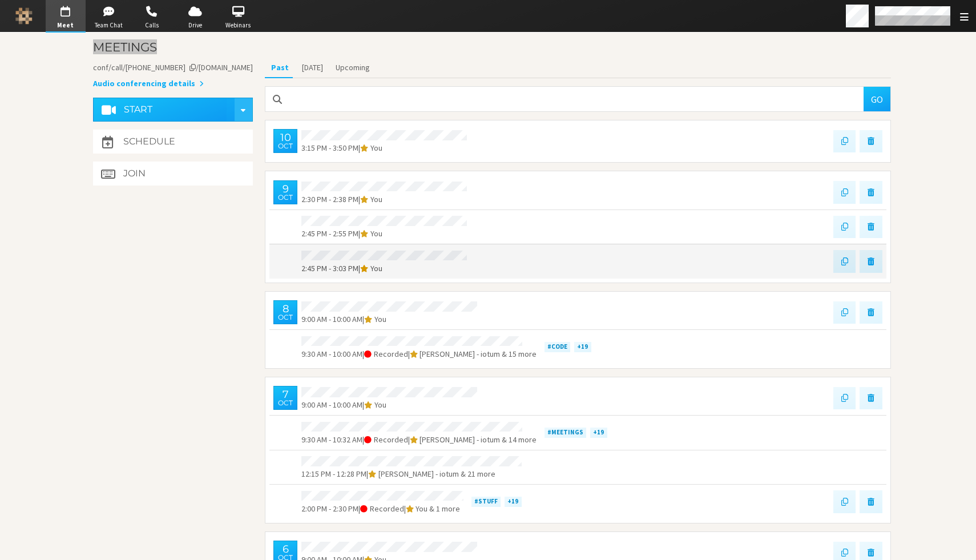 The height and width of the screenshot is (560, 976). What do you see at coordinates (330, 233) in the screenshot?
I see `span: 2:45 PM - 2:55 PM` at bounding box center [330, 233].